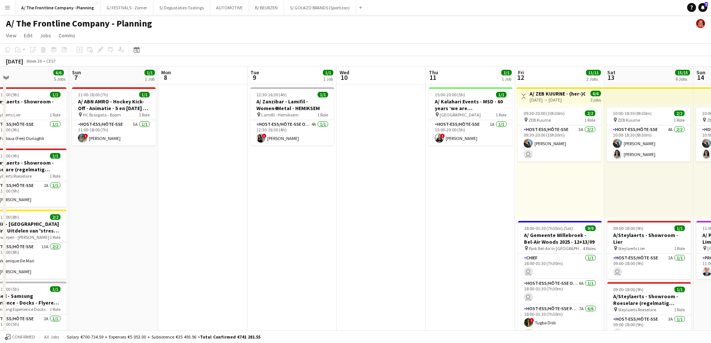 The height and width of the screenshot is (343, 711). Describe the element at coordinates (46, 35) in the screenshot. I see `a: Jobs` at that location.